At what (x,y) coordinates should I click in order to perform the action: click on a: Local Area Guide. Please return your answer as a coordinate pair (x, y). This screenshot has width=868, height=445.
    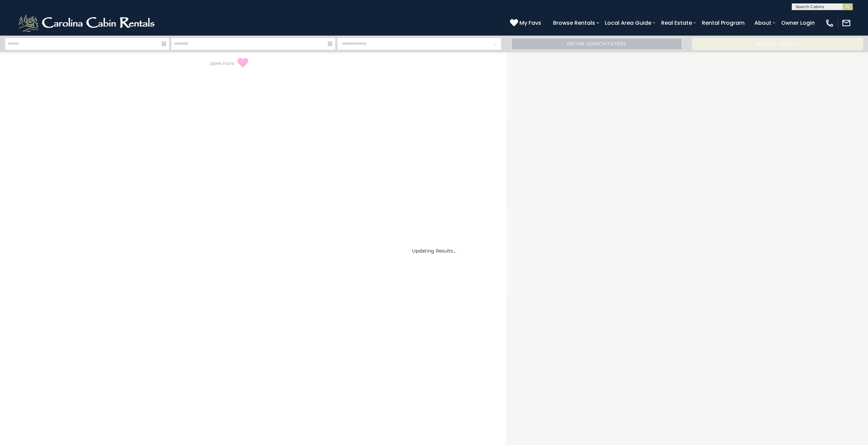
    Looking at the image, I should click on (628, 23).